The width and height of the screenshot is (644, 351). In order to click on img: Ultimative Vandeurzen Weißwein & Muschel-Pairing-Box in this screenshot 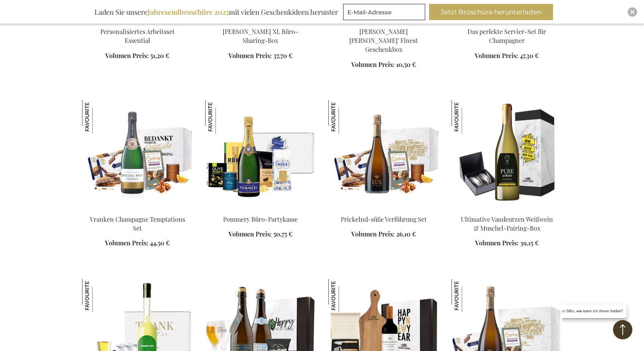, I will do `click(468, 117)`.